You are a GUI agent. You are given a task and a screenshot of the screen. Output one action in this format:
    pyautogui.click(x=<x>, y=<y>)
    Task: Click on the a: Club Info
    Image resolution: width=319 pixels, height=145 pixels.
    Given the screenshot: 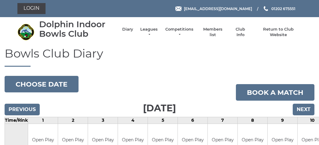 What is the action you would take?
    pyautogui.click(x=241, y=32)
    